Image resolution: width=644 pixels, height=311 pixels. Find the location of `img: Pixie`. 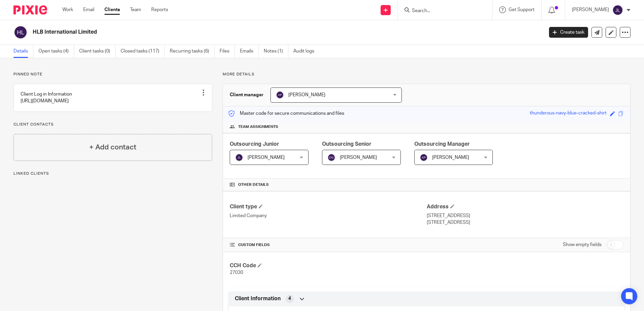

img: Pixie is located at coordinates (31, 10).